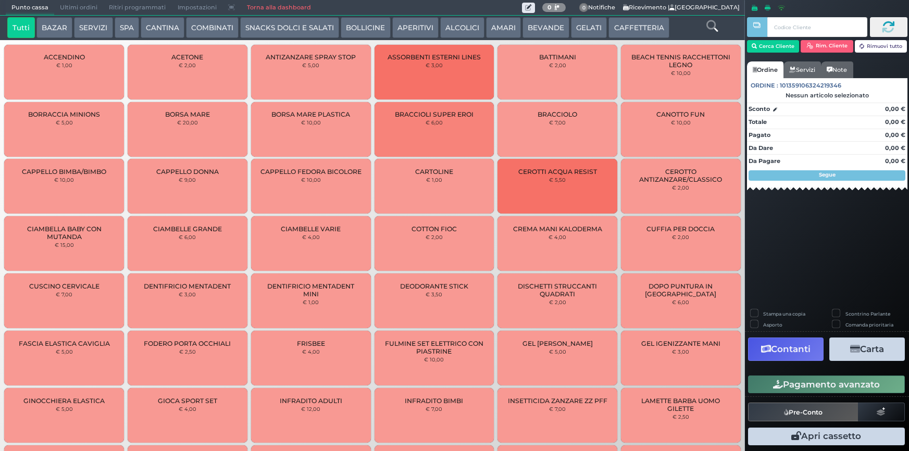 The width and height of the screenshot is (909, 451). What do you see at coordinates (415, 28) in the screenshot?
I see `button: APERITIVI` at bounding box center [415, 28].